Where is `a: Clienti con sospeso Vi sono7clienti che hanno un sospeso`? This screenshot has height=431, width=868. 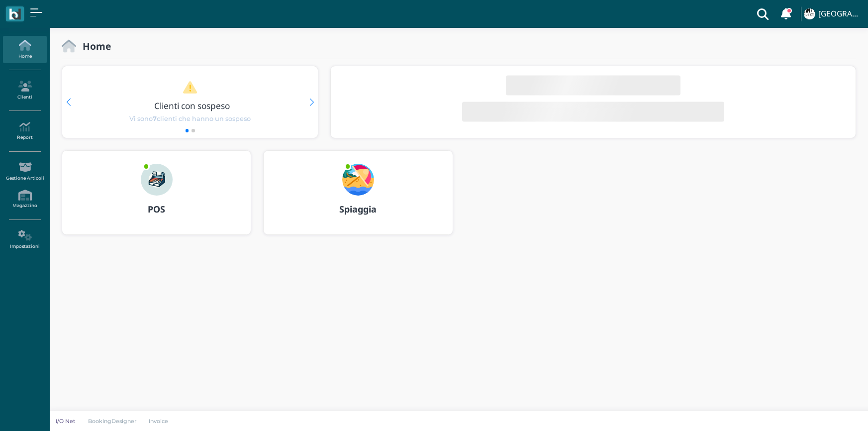 a: Clienti con sospeso Vi sono7clienti che hanno un sospeso is located at coordinates (190, 102).